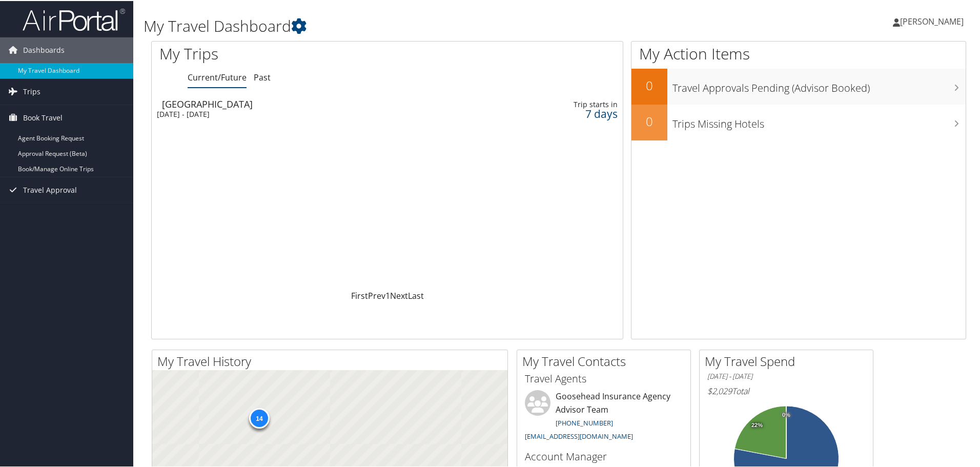  Describe the element at coordinates (819, 121) in the screenshot. I see `h3: Trips Missing Hotels` at that location.